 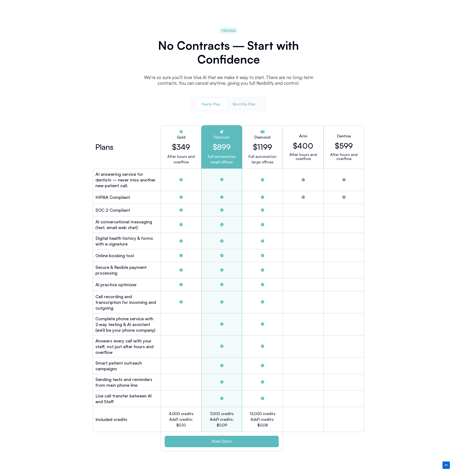 What do you see at coordinates (229, 275) in the screenshot?
I see `div: Tabs. Open items with Enter or Space, close with Escape and navigate using the Arrow keys.` at bounding box center [229, 275].